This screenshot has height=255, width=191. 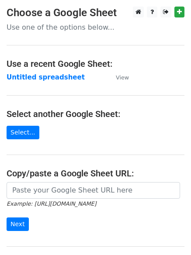 I want to click on a: Select..., so click(x=23, y=132).